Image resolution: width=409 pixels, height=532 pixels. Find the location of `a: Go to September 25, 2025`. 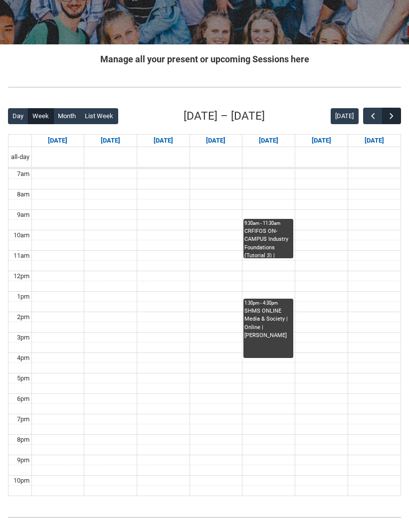

a: Go to September 25, 2025 is located at coordinates (268, 141).